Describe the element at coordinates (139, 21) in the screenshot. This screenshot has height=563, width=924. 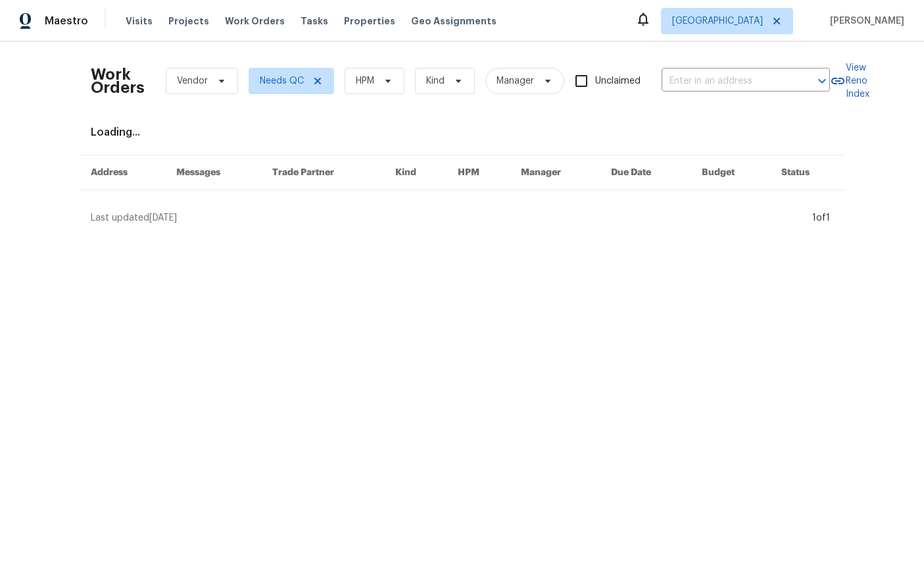
I see `span: Visits` at that location.